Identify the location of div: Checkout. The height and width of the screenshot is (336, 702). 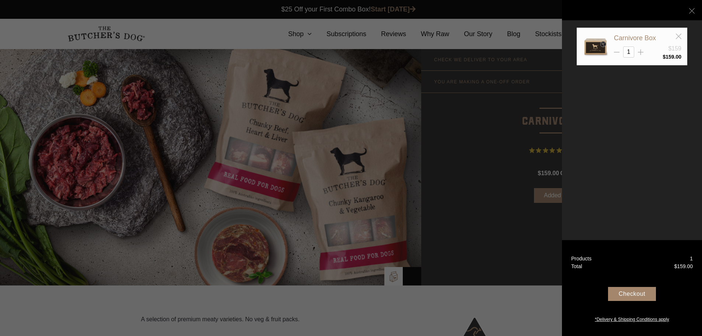
(632, 294).